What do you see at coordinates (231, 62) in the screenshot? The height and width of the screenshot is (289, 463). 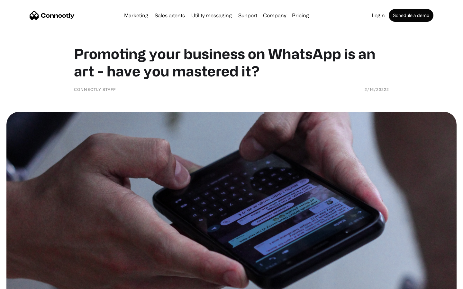 I see `h1: Promoting your business on WhatsApp is an art - have you mastered it?` at bounding box center [231, 62].